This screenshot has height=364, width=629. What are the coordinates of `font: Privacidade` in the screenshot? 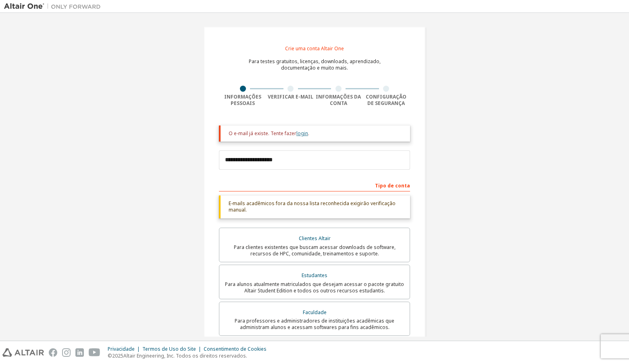 It's located at (121, 349).